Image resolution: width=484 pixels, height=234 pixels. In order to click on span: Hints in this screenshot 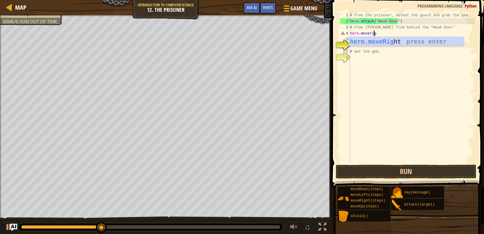, I will do `click(267, 7)`.